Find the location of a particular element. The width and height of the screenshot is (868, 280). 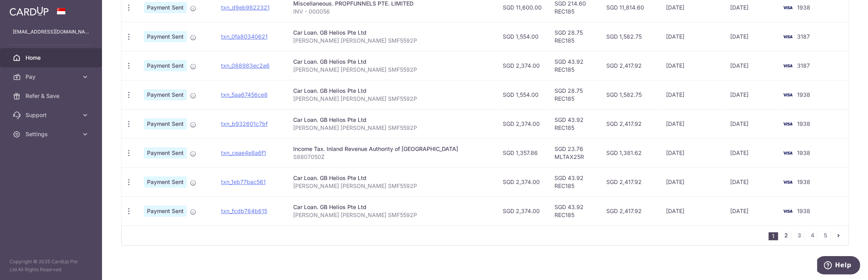

td: SGD 1,381.62 is located at coordinates (629, 153).